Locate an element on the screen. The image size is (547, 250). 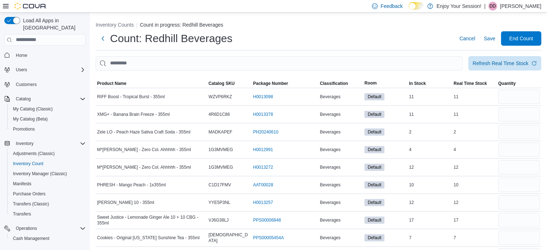
span: RIFF Boost - Tropical Burst - 355ml is located at coordinates (131, 97).